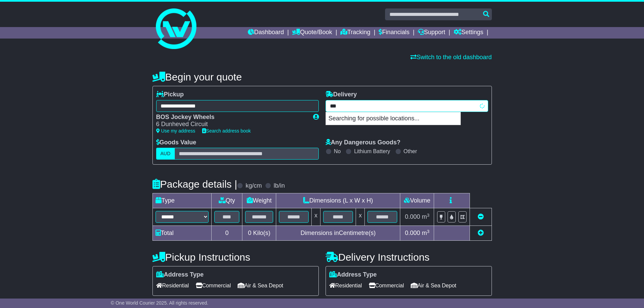 This screenshot has height=308, width=644. Describe the element at coordinates (170, 95) in the screenshot. I see `label: Pickup` at that location.